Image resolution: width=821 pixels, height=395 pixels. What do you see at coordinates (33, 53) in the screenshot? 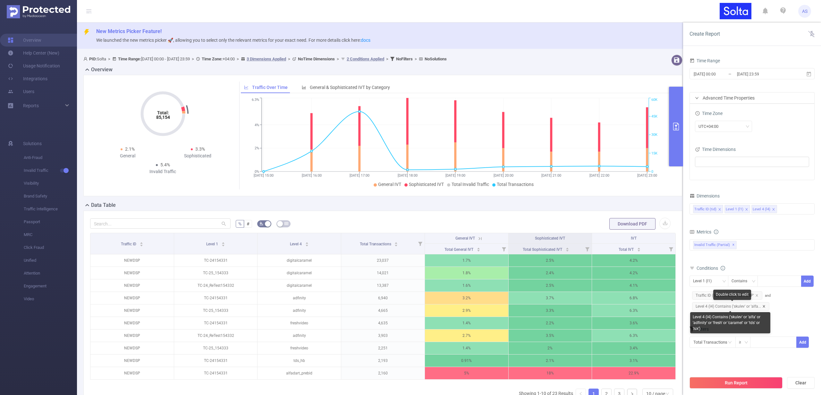
I see `a: Help Center (New)` at bounding box center [33, 53].